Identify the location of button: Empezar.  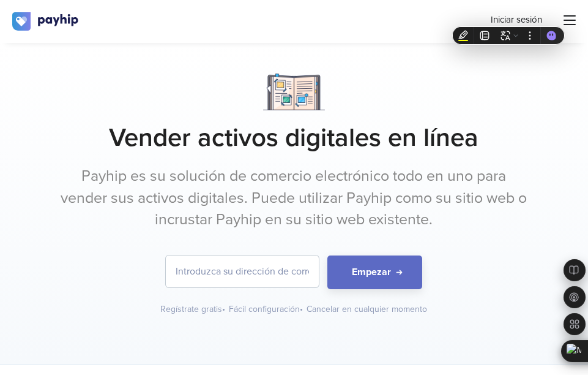
(375, 272).